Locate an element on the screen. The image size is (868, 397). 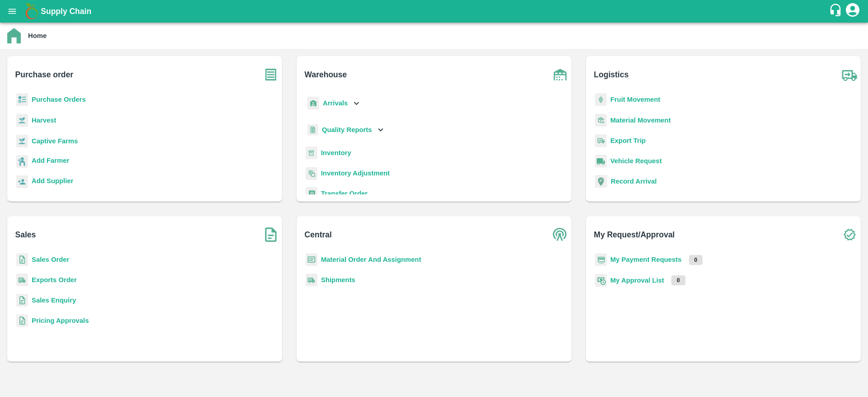
img: farmer is located at coordinates (22, 162).